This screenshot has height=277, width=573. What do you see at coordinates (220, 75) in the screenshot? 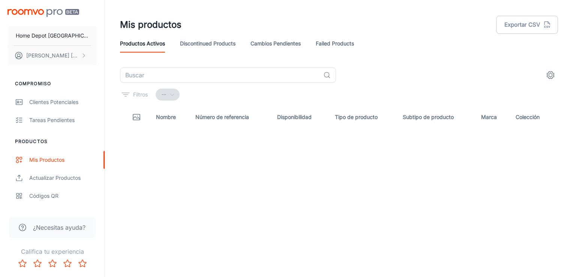
I see `input: Buscar` at bounding box center [220, 75].